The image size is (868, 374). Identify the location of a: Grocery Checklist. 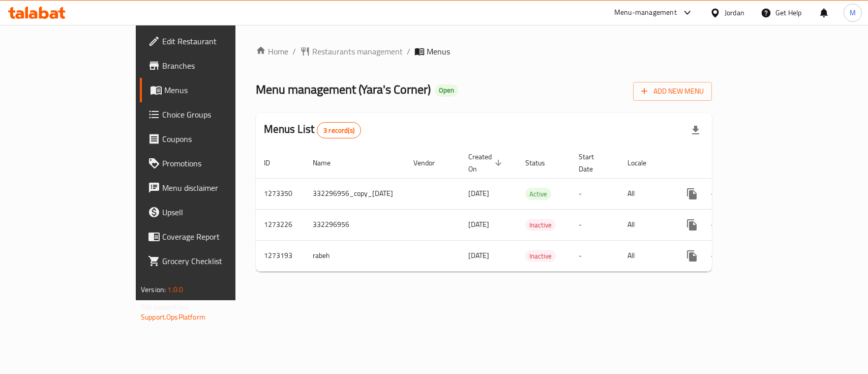
(210, 261).